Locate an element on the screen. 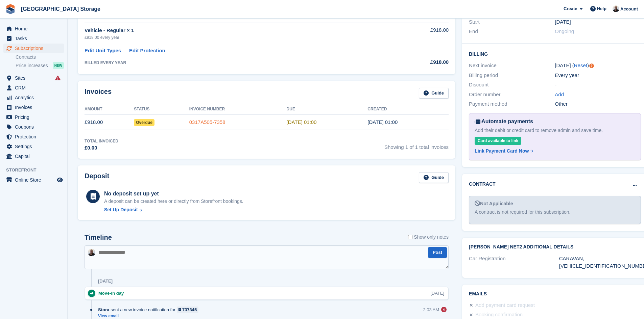 Image resolution: width=644 pixels, height=319 pixels. div: Next invoice is located at coordinates (511, 66).